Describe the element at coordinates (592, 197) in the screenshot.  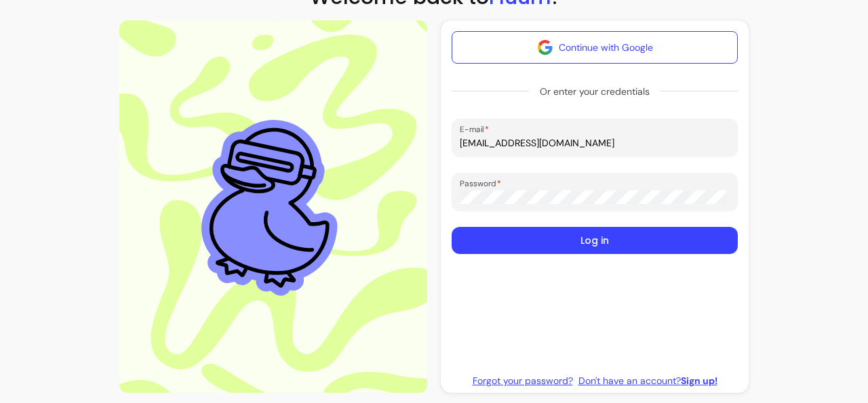
I see `input: Password` at that location.